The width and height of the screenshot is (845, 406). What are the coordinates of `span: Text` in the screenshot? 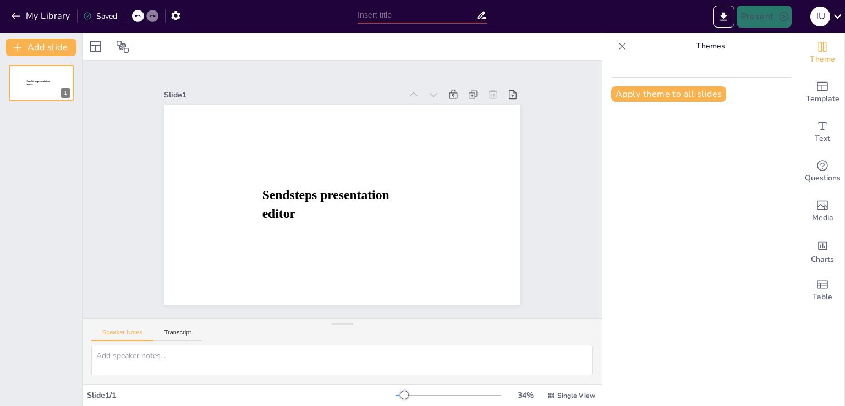 It's located at (822, 139).